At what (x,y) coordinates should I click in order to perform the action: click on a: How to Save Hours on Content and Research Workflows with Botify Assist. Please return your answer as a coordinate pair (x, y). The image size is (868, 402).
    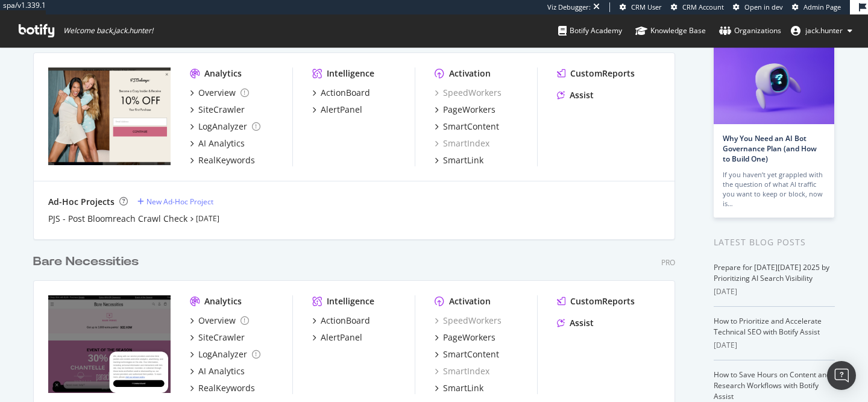
    Looking at the image, I should click on (772, 385).